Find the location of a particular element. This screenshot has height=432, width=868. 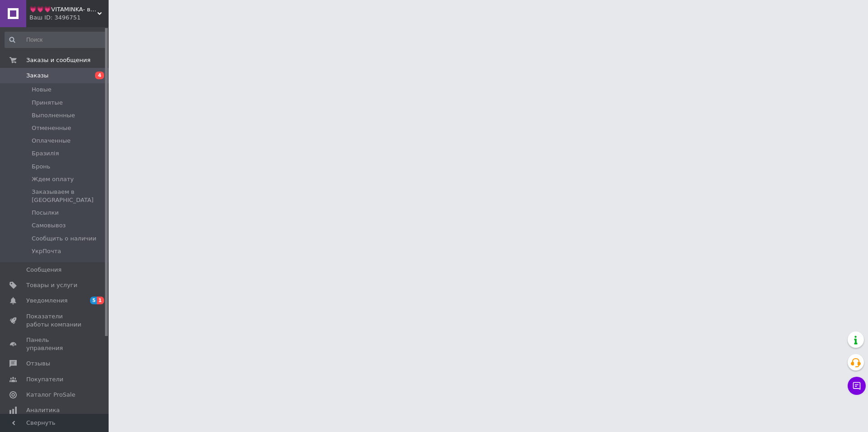

span: Бразилія is located at coordinates (45, 154).